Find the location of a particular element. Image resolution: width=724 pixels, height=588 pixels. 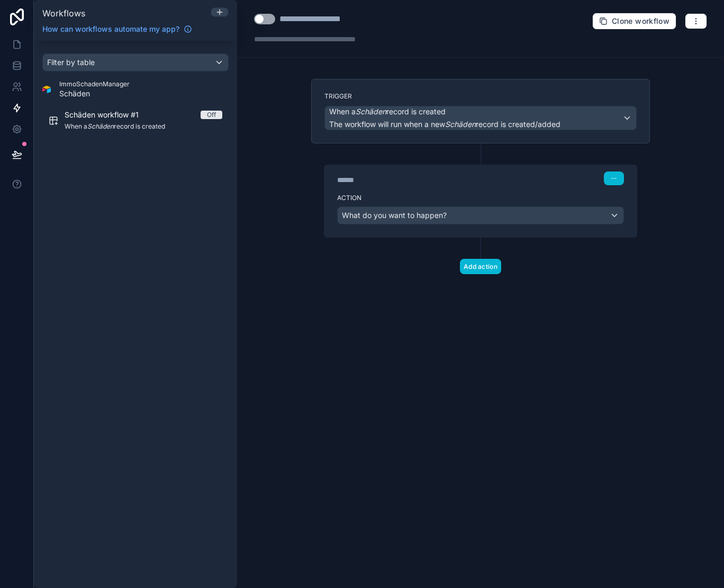

label: Trigger is located at coordinates (481, 96).